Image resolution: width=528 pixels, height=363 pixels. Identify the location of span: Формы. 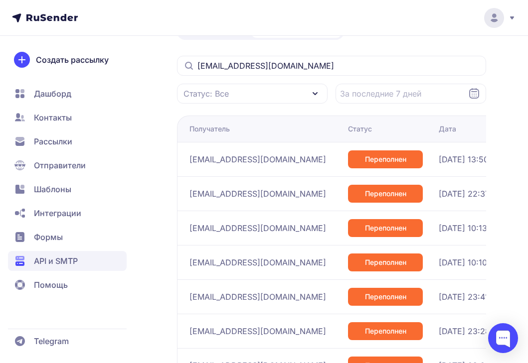
(48, 237).